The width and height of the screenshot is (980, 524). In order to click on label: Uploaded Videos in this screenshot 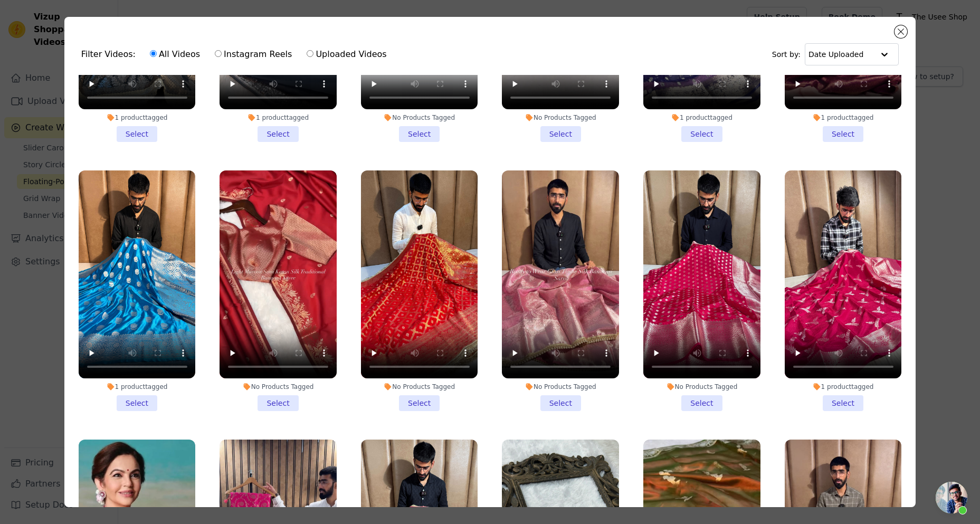, I will do `click(346, 55)`.